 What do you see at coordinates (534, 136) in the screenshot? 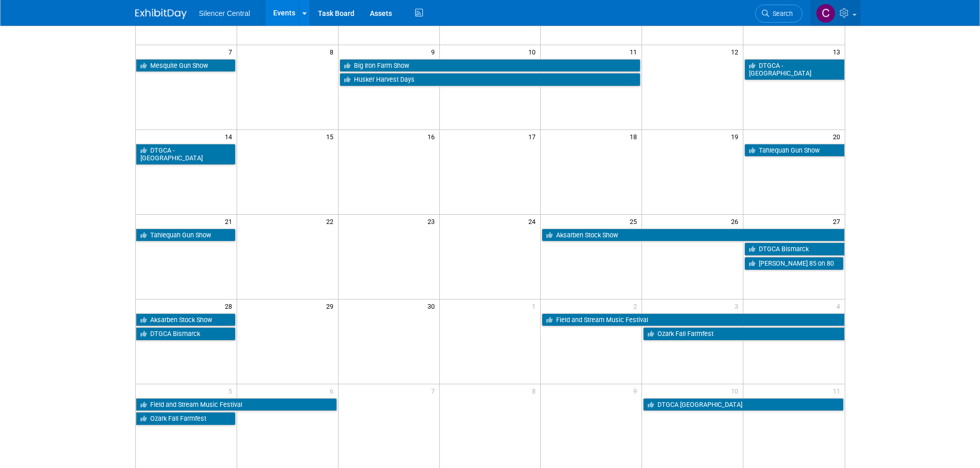
I see `span: 17` at bounding box center [534, 136].